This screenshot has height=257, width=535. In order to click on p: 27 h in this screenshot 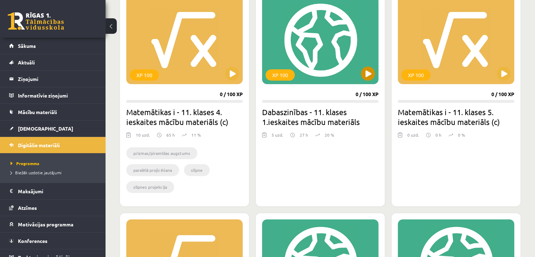, I will do `click(304, 135)`.